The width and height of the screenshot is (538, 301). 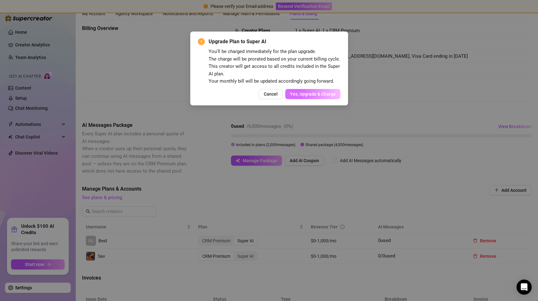 I want to click on span: Yes, Upgrade & Charge, so click(x=313, y=94).